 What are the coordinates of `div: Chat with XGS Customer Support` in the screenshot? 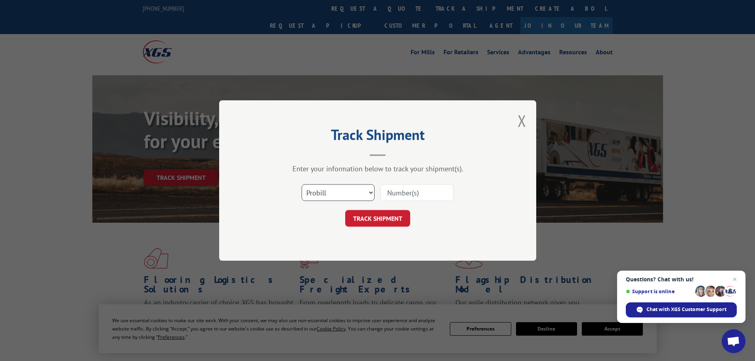 It's located at (681, 310).